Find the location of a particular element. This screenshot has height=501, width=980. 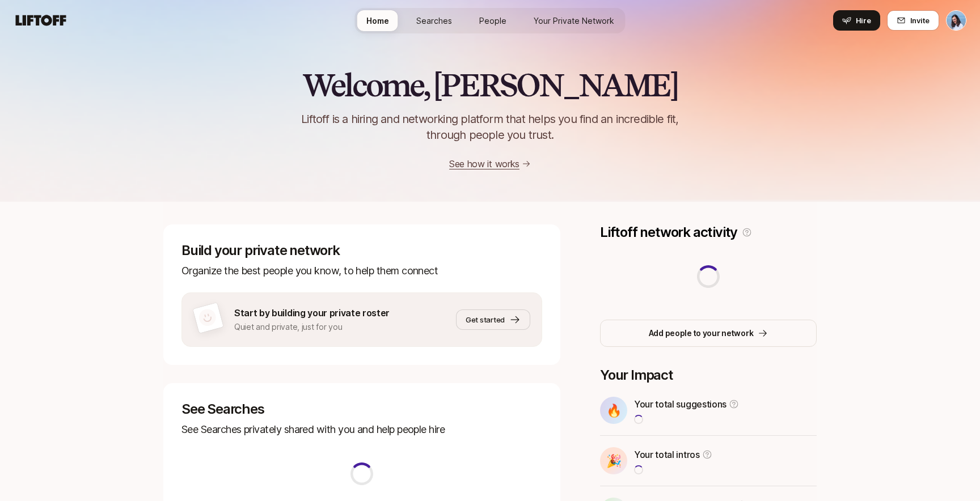

span: Get started is located at coordinates (485, 319).